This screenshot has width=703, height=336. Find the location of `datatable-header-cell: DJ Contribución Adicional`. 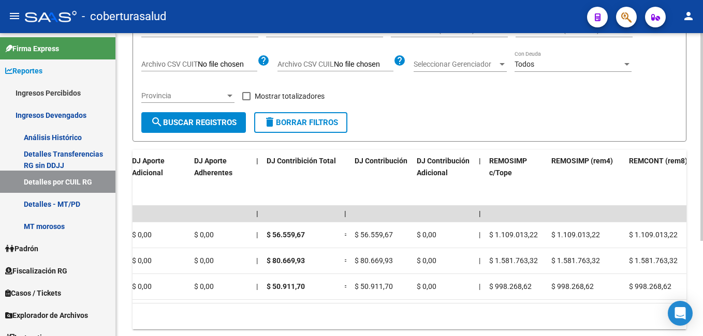

datatable-header-cell: DJ Contribución Adicional is located at coordinates (444, 179).